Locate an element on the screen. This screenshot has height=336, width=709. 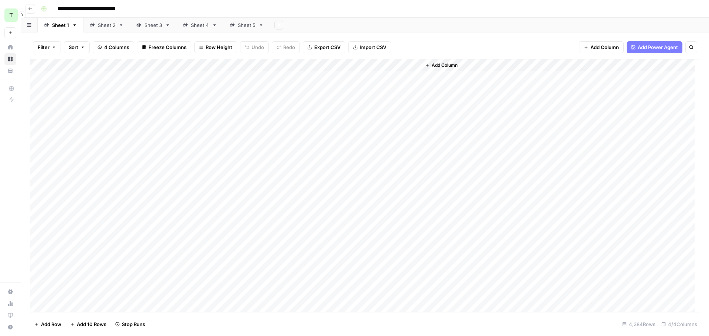
button: Freeze Columns is located at coordinates (164, 47).